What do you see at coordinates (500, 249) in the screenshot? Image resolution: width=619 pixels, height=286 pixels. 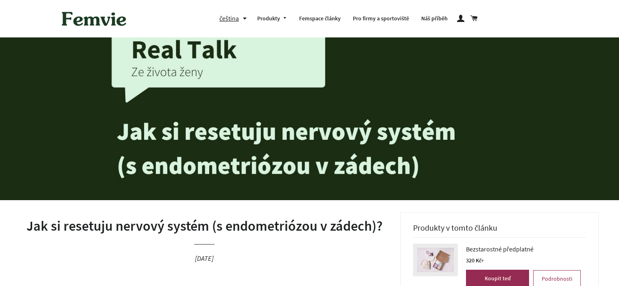 I see `span: Bezstarostné předplatné` at bounding box center [500, 249].